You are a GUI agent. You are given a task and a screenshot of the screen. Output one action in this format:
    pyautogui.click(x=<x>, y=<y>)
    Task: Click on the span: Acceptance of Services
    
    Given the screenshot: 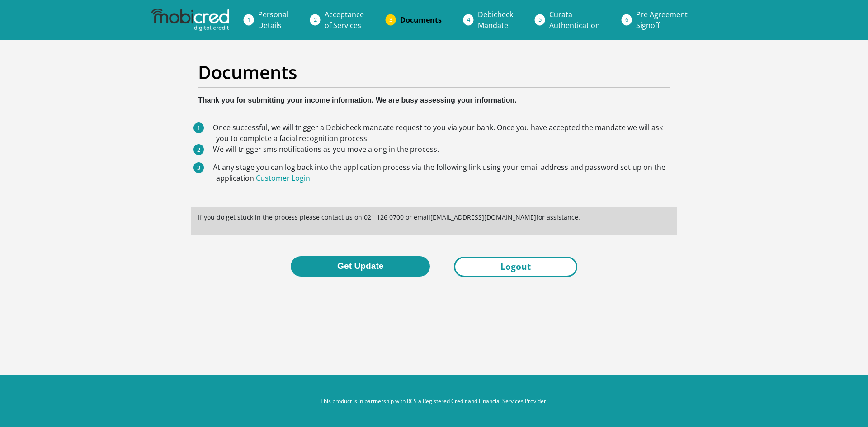 What is the action you would take?
    pyautogui.click(x=344, y=20)
    